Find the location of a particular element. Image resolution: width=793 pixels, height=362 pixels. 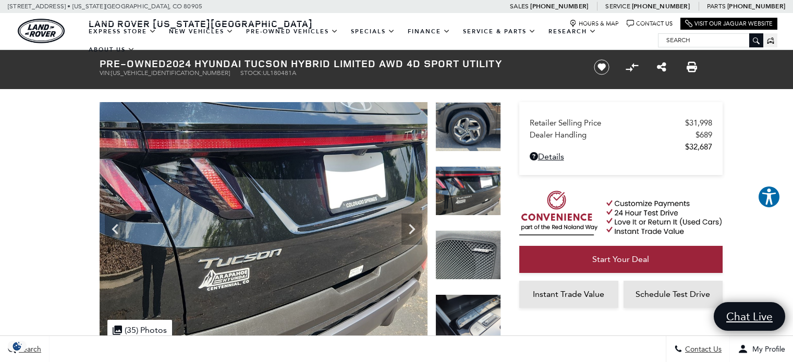

span: Start Your Deal is located at coordinates (621, 259).